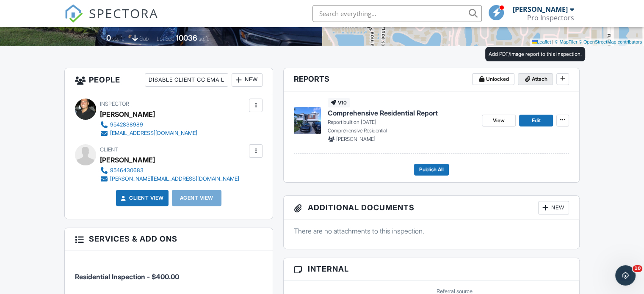  Describe the element at coordinates (108, 38) in the screenshot. I see `div: 0` at that location.